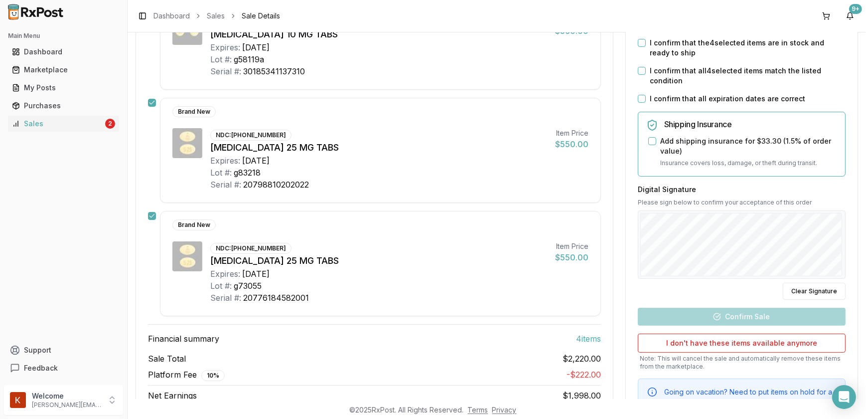 The image size is (866, 419). I want to click on div: Sales, so click(57, 124).